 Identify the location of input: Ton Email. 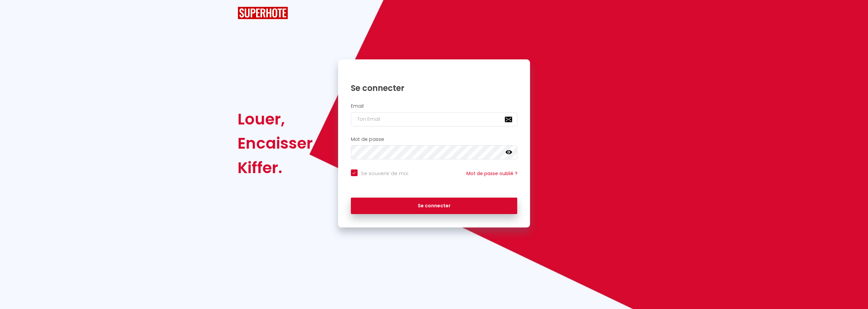
(434, 120).